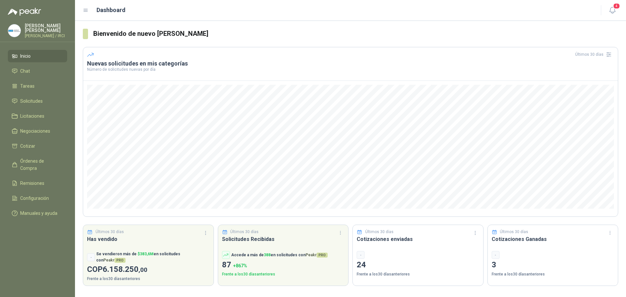 This screenshot has width=626, height=297. I want to click on span: 6.158.250, so click(125, 269).